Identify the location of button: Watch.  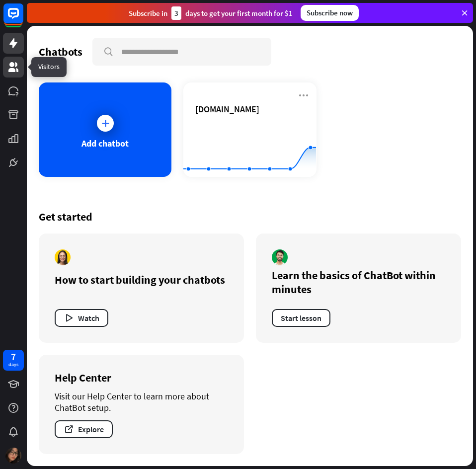
(81, 318).